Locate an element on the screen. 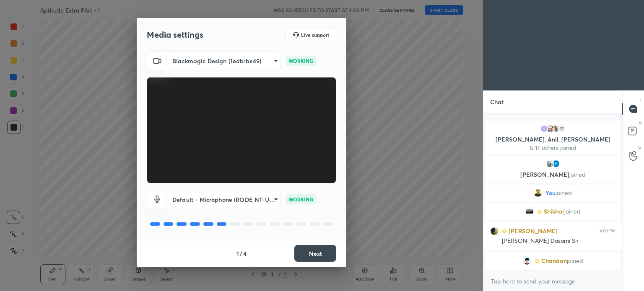  h4: 4 is located at coordinates (245, 253).